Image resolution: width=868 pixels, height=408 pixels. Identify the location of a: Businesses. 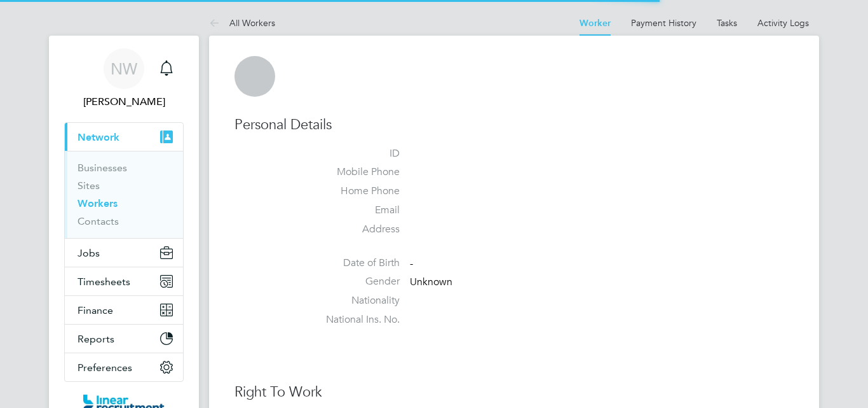
(102, 167).